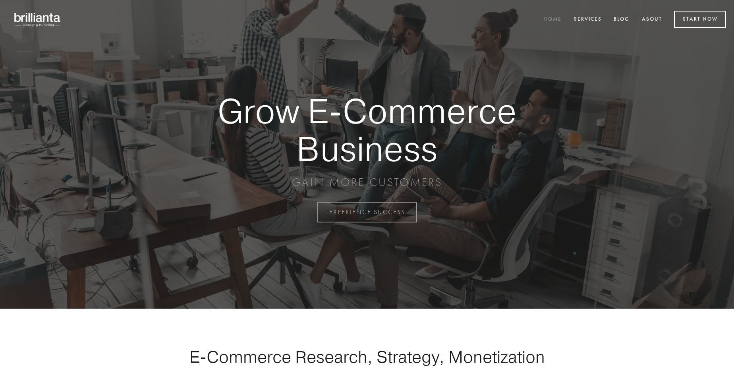 The image size is (734, 373). What do you see at coordinates (367, 130) in the screenshot?
I see `strong: Grow E-Commerce Business` at bounding box center [367, 130].